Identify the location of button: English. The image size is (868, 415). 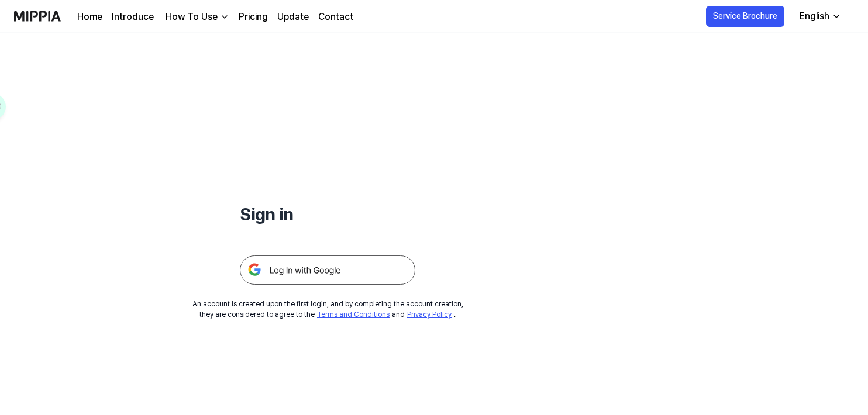
(819, 17).